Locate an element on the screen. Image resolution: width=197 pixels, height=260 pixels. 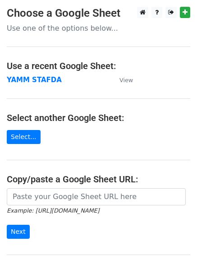
h3: Choose a Google Sheet is located at coordinates (98, 13).